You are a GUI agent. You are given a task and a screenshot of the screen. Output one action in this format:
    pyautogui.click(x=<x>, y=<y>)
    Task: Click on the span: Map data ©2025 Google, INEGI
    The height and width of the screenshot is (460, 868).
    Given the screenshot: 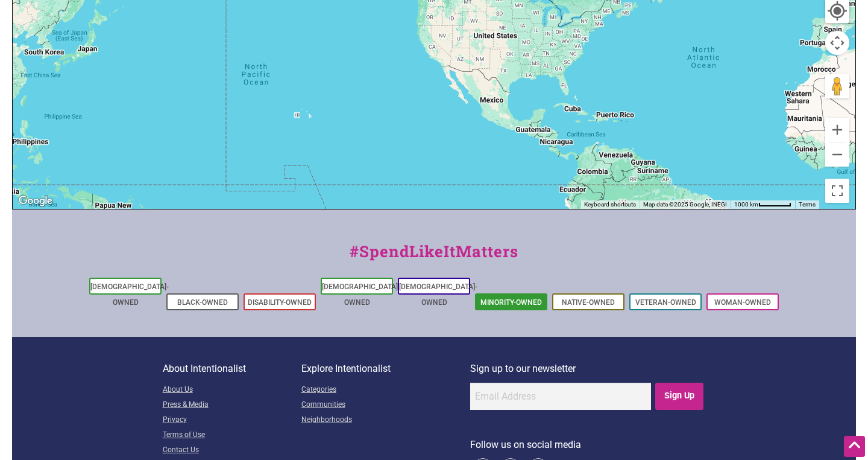 What is the action you would take?
    pyautogui.click(x=685, y=204)
    